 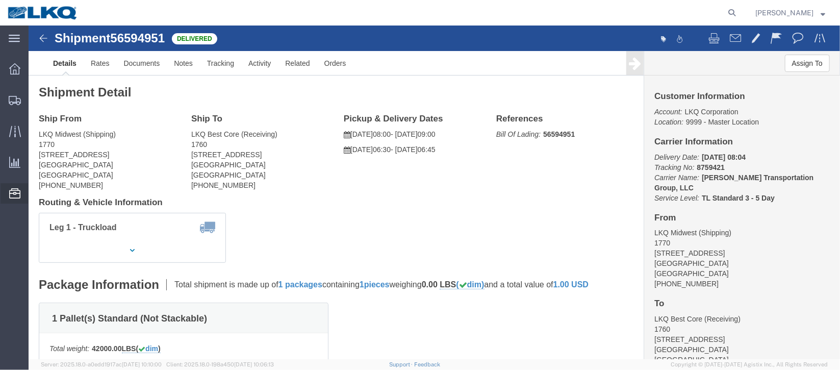 I want to click on span: Client: 2025.18.0-198a450, so click(x=220, y=364).